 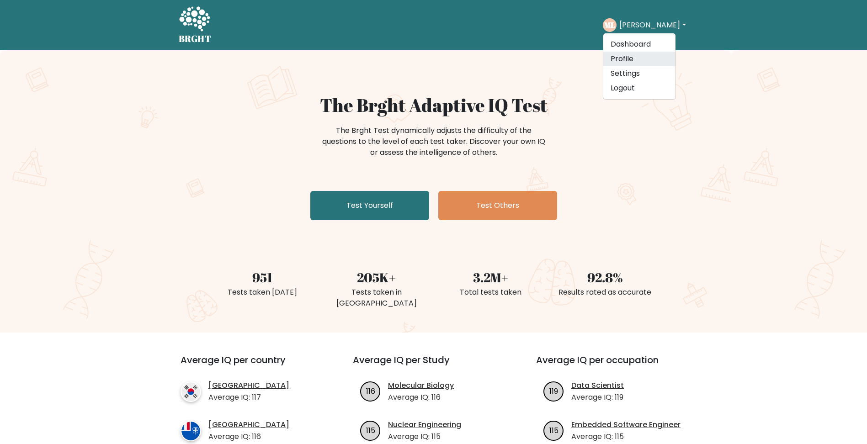 What do you see at coordinates (605, 277) in the screenshot?
I see `div: 92.8%` at bounding box center [605, 277].